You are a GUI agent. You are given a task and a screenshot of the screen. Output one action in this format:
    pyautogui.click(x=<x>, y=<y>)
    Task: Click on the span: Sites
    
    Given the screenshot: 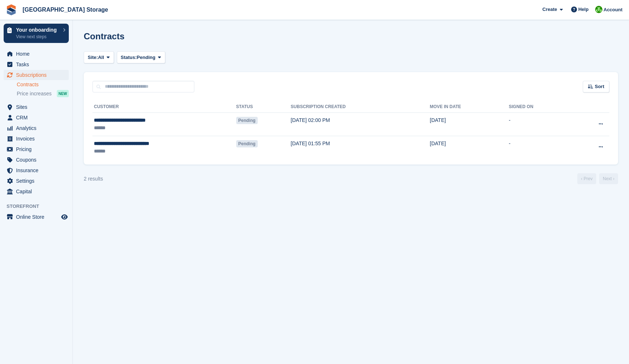 What is the action you would take?
    pyautogui.click(x=38, y=107)
    